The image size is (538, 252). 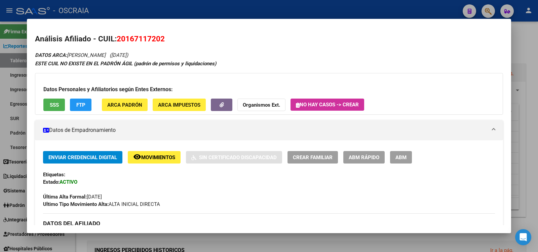 I want to click on strong: Estado:, so click(x=51, y=182).